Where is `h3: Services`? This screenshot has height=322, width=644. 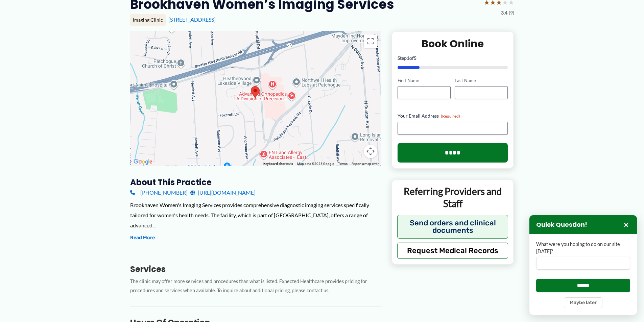 h3: Services is located at coordinates (255, 269).